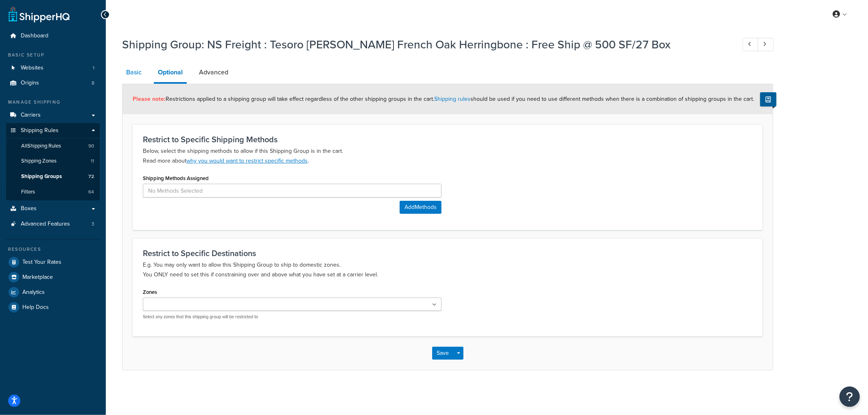  What do you see at coordinates (30, 115) in the screenshot?
I see `span: Carriers` at bounding box center [30, 115].